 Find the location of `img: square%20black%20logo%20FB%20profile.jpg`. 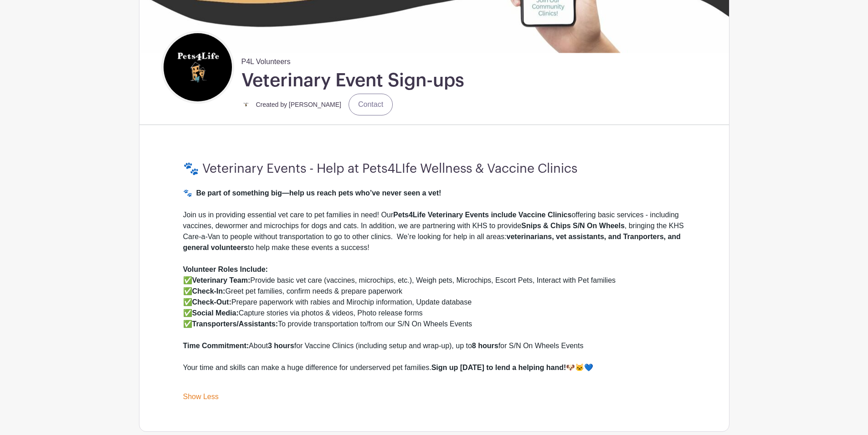

img: square%20black%20logo%20FB%20profile.jpg is located at coordinates (198, 67).